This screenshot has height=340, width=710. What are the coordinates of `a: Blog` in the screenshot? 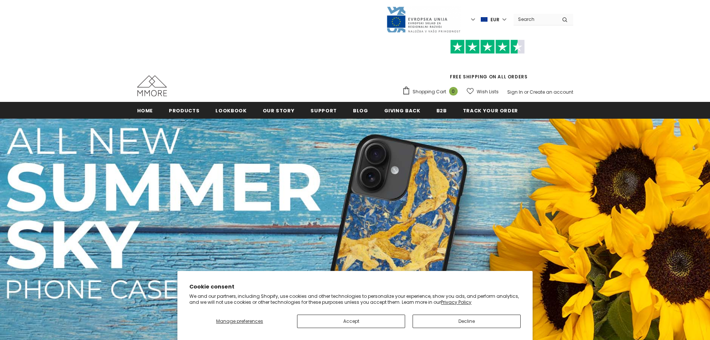 It's located at (360, 110).